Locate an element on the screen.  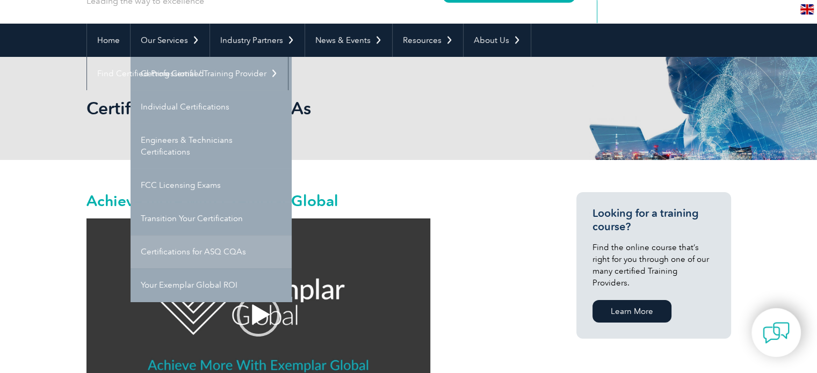
img: contact-chat.png is located at coordinates (776, 333).